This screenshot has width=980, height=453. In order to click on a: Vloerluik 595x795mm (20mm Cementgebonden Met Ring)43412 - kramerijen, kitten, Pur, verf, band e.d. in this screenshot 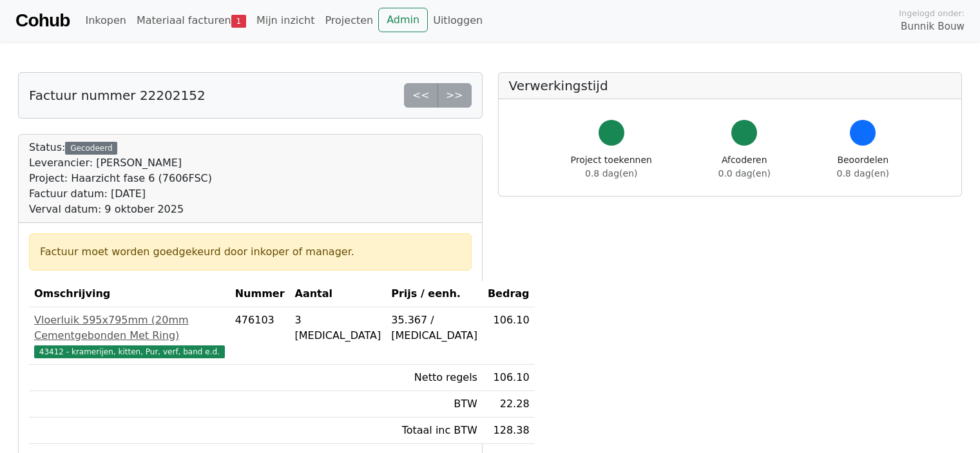, I will do `click(130, 335)`.